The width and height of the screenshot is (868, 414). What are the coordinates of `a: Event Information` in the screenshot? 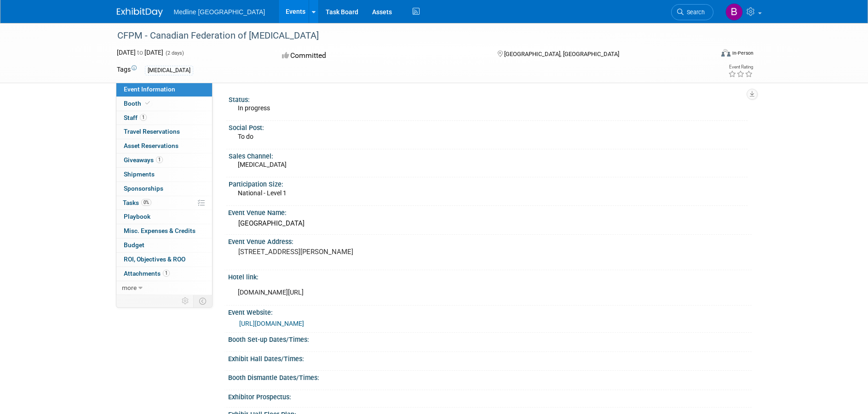 It's located at (164, 89).